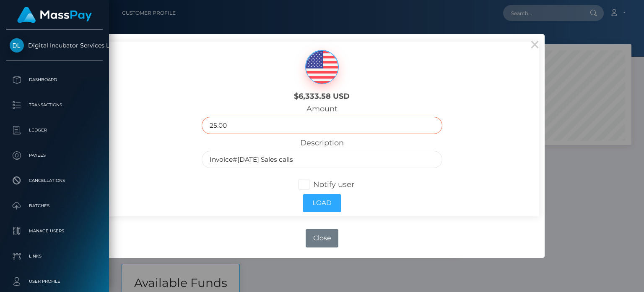  Describe the element at coordinates (55, 130) in the screenshot. I see `p: Ledger` at that location.